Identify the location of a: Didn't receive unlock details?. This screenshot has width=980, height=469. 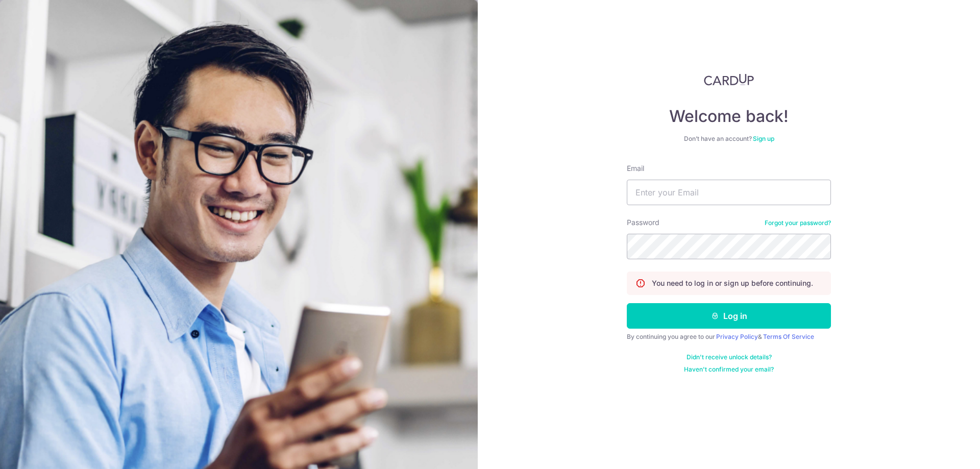
(729, 357).